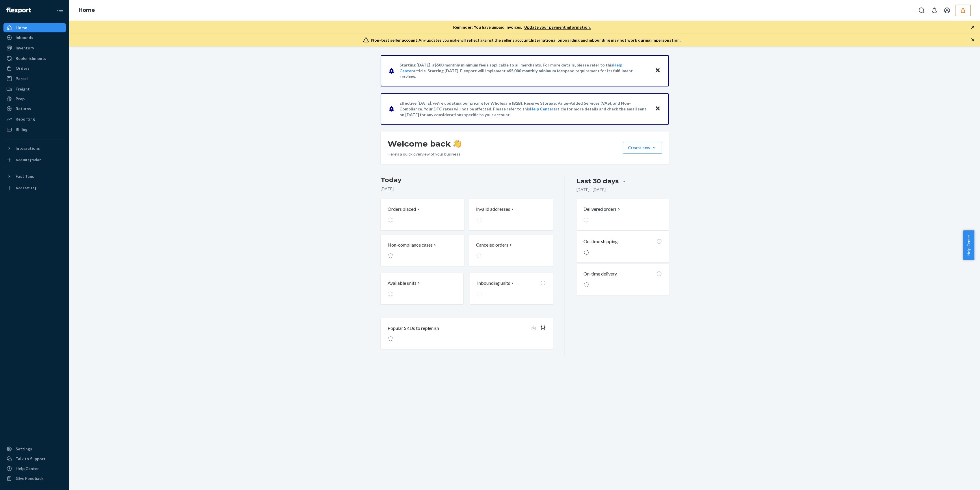 The height and width of the screenshot is (490, 980). Describe the element at coordinates (493, 209) in the screenshot. I see `p: Invalid addresses` at that location.